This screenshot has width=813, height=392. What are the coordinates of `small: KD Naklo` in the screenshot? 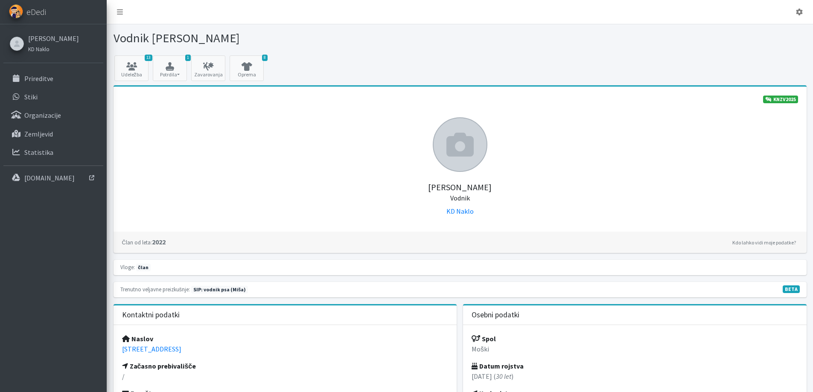 It's located at (39, 49).